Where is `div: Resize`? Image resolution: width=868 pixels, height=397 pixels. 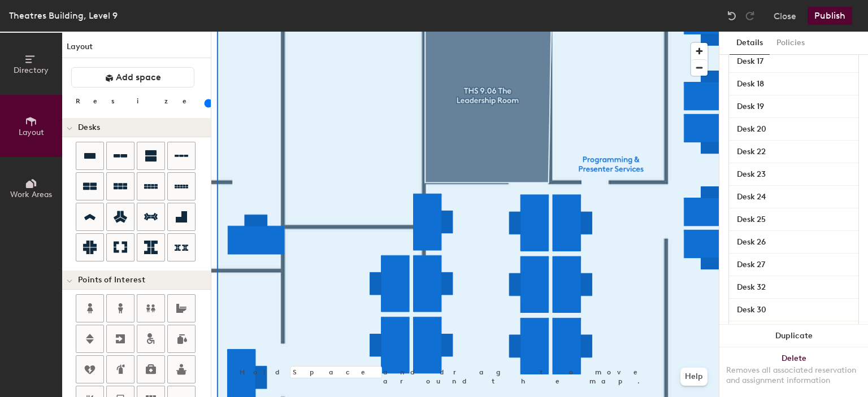
div: Resize is located at coordinates (138, 101).